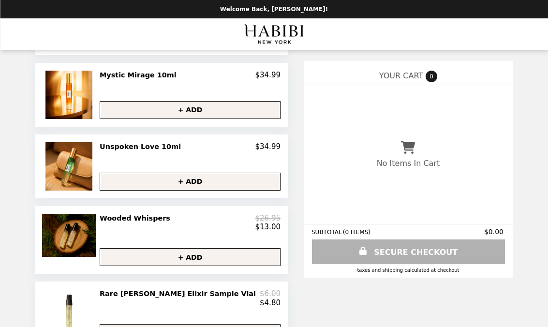  I want to click on p: $6.00, so click(270, 294).